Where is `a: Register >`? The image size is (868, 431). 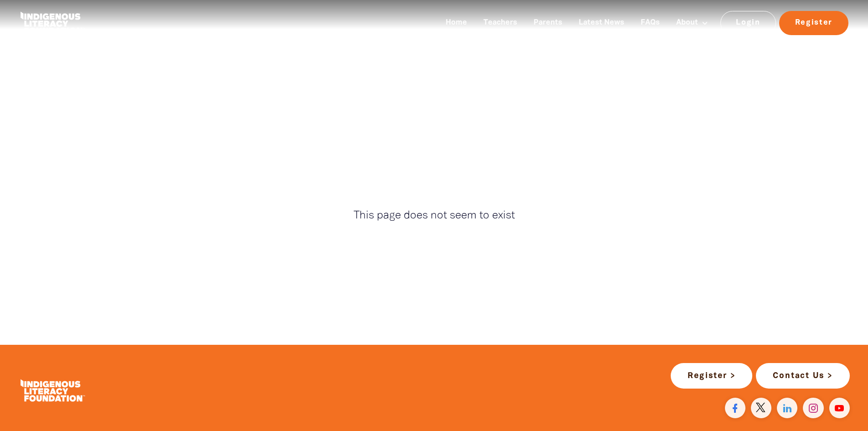 a: Register > is located at coordinates (712, 376).